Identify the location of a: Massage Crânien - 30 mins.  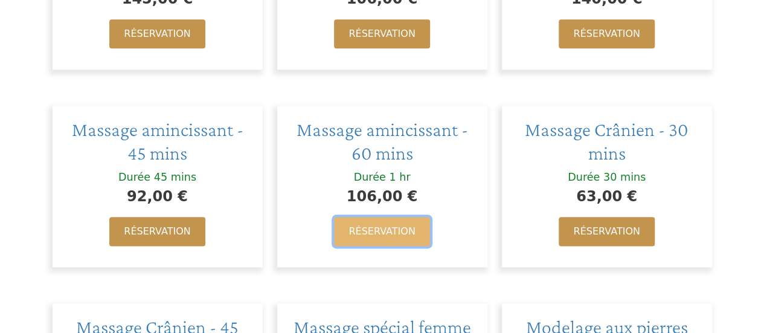
(606, 141).